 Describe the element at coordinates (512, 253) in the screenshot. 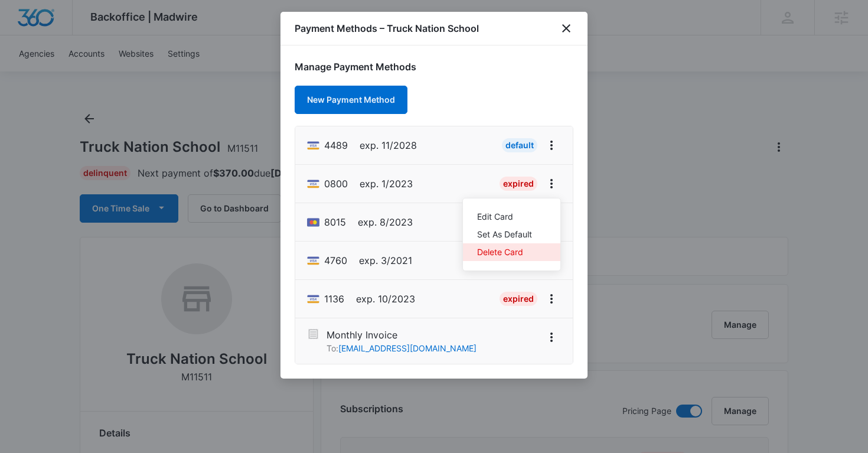

I see `button: Delete Card` at that location.